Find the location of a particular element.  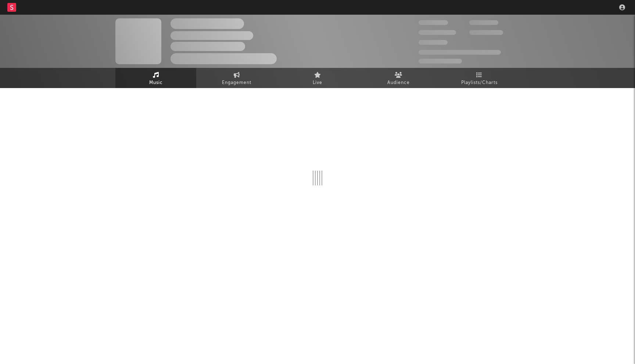

span: 50,000,000 is located at coordinates (437, 32).